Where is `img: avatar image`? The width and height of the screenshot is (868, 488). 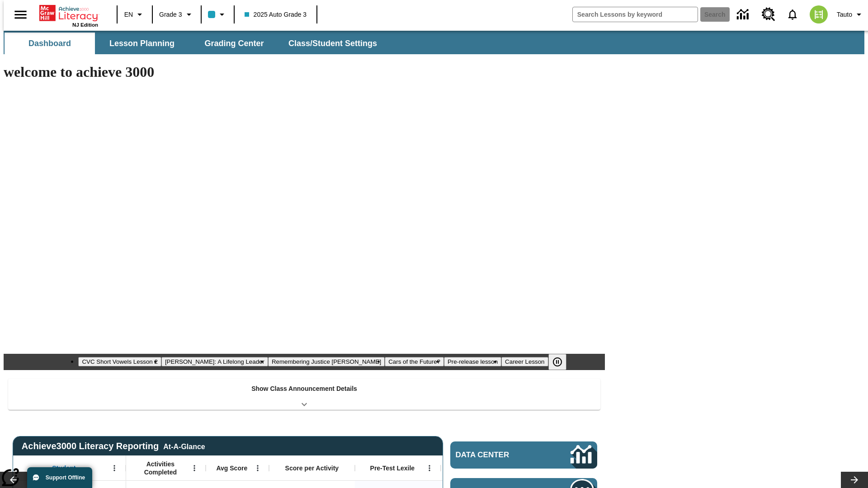 img: avatar image is located at coordinates (819, 14).